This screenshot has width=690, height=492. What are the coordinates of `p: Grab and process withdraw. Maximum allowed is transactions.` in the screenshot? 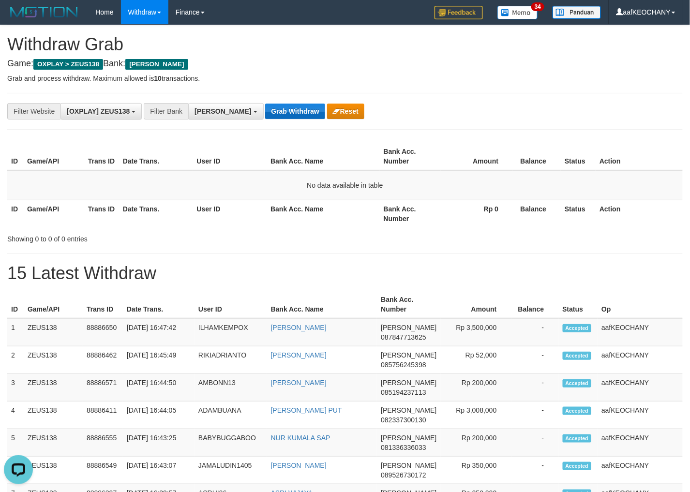 It's located at (345, 78).